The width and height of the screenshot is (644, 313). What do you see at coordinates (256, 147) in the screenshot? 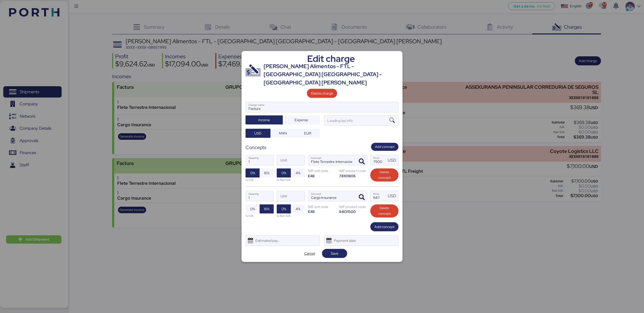
I see `div: Concepts` at bounding box center [256, 147].